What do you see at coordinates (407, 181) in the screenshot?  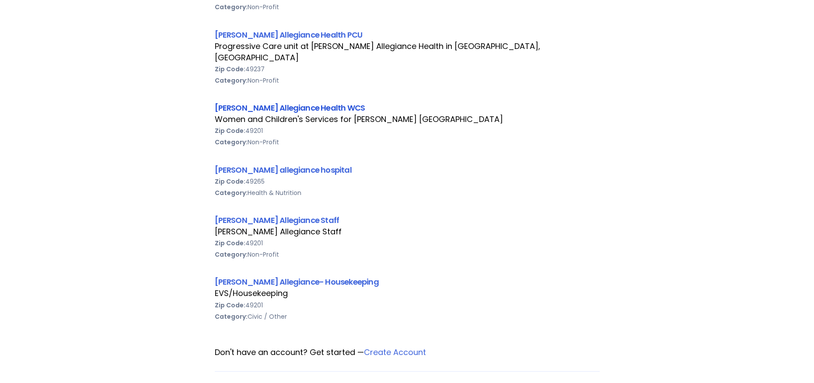 I see `div: 49265` at bounding box center [407, 181].